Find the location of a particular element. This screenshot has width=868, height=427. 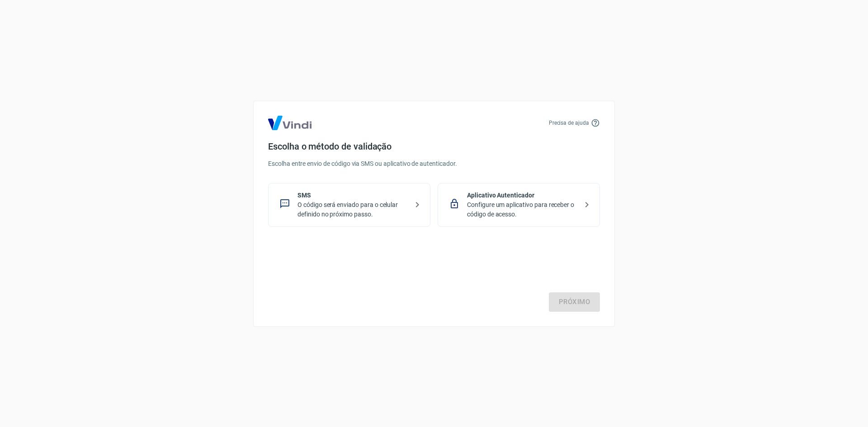

p: Escolha entre envio de código via SMS ou aplicativo de autenticador. is located at coordinates (434, 163).